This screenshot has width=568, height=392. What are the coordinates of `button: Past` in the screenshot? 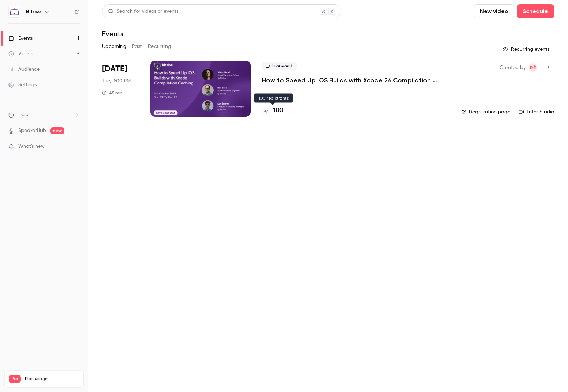 It's located at (137, 47).